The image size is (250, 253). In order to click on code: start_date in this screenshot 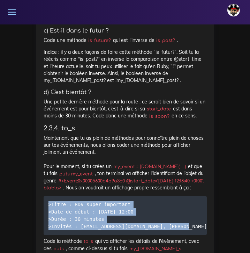, I will do `click(159, 109)`.